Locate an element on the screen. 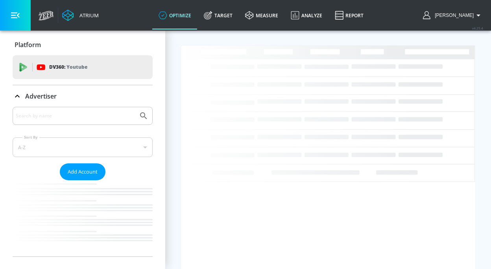 The width and height of the screenshot is (491, 269). input: Search by name is located at coordinates (75, 116).